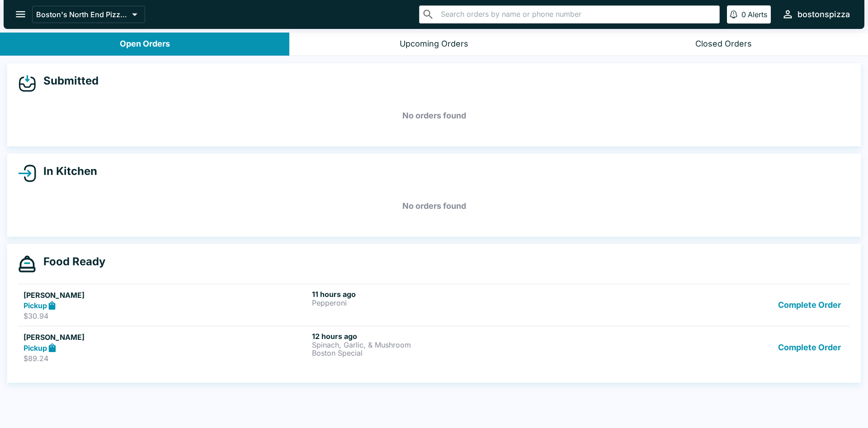 This screenshot has width=868, height=428. Describe the element at coordinates (744, 14) in the screenshot. I see `p: 0` at that location.